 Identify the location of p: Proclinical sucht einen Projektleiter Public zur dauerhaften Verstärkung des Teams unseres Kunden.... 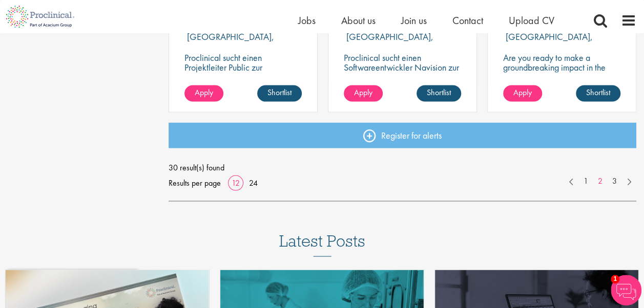
(243, 77).